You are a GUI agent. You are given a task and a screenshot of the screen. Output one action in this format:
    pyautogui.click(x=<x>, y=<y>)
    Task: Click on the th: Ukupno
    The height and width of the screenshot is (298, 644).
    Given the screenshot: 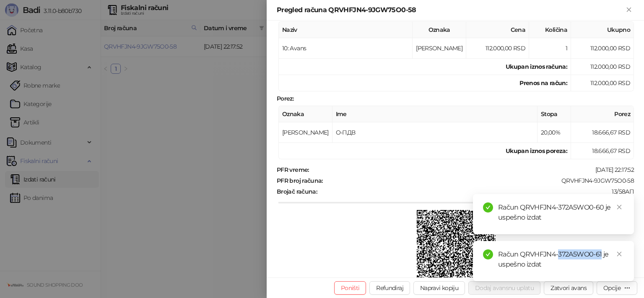 What is the action you would take?
    pyautogui.click(x=603, y=30)
    